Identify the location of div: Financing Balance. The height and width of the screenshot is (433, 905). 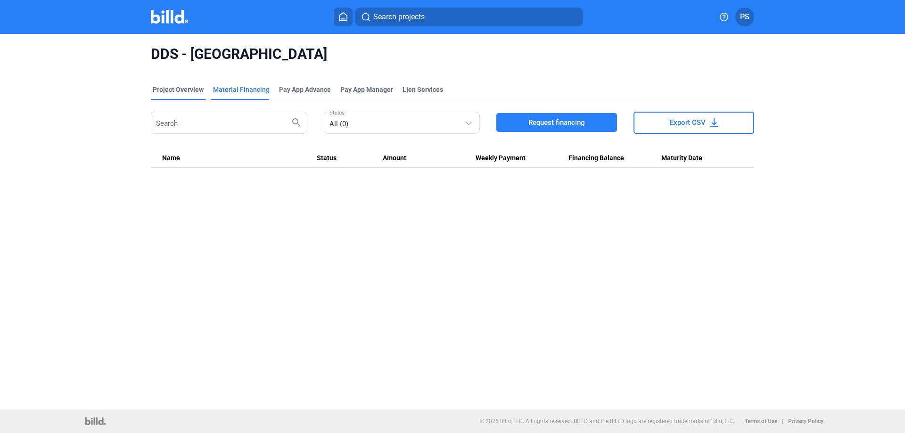
(615, 158).